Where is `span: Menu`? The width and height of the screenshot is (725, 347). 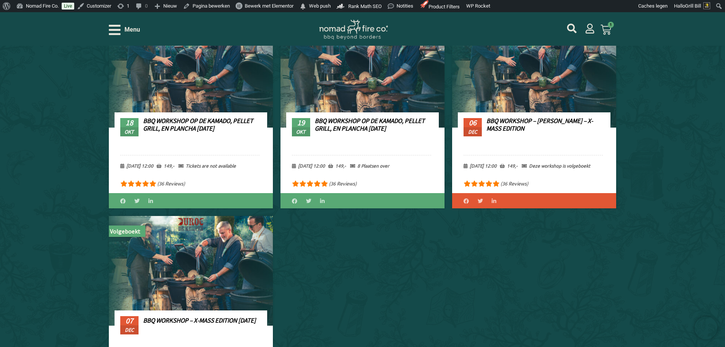
span: Menu is located at coordinates (132, 30).